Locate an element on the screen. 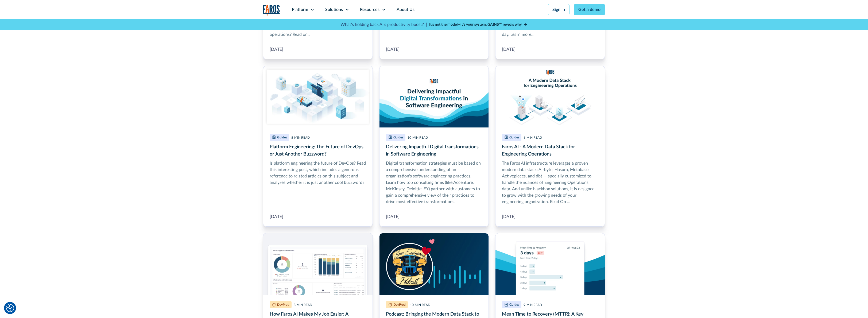 The width and height of the screenshot is (868, 318). a: Get a demo is located at coordinates (589, 9).